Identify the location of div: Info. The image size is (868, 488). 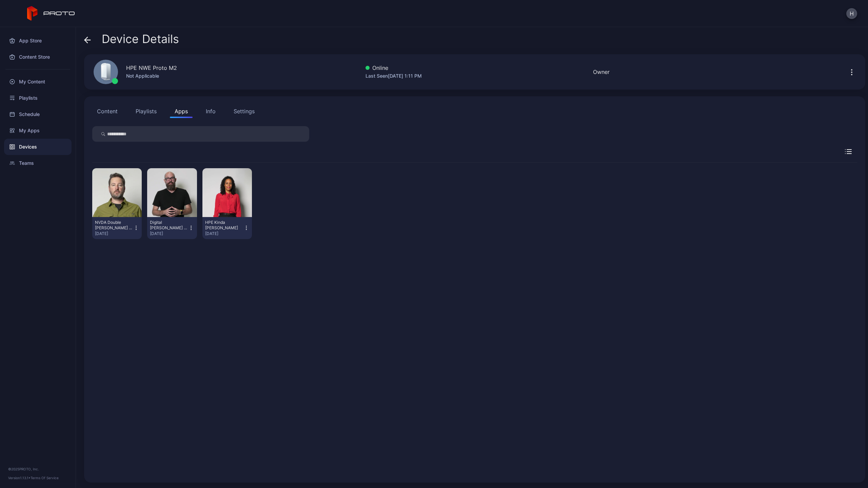
(210, 112).